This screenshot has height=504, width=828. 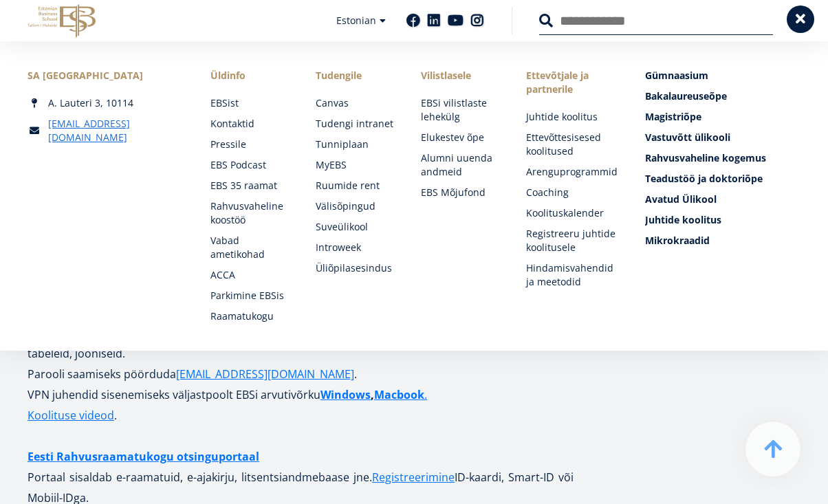 I want to click on a: Linkedin, so click(x=434, y=21).